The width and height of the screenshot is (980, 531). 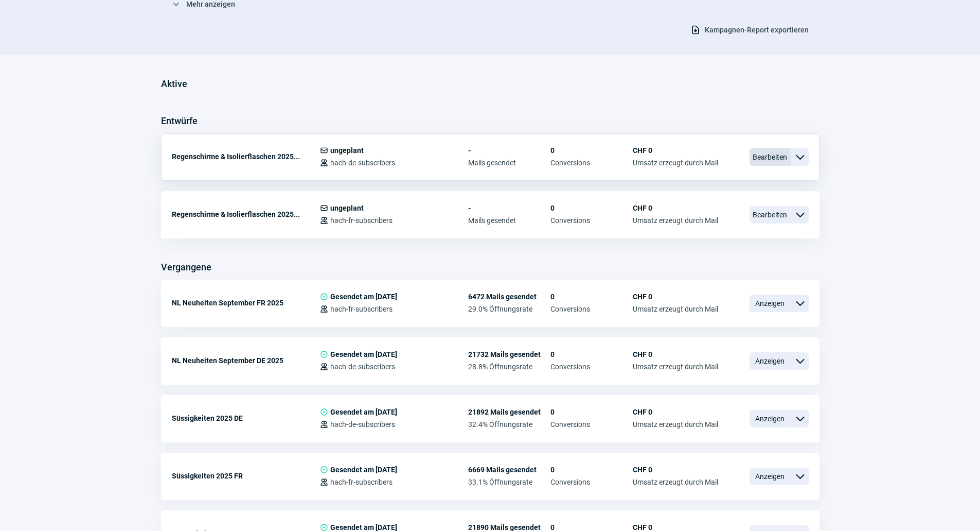 I want to click on span: 6472 Mails gesendet, so click(x=509, y=297).